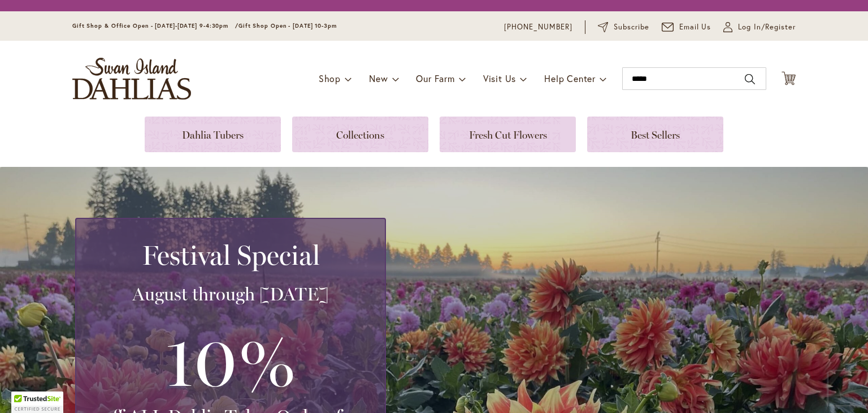  Describe the element at coordinates (329, 78) in the screenshot. I see `span: Shop` at that location.